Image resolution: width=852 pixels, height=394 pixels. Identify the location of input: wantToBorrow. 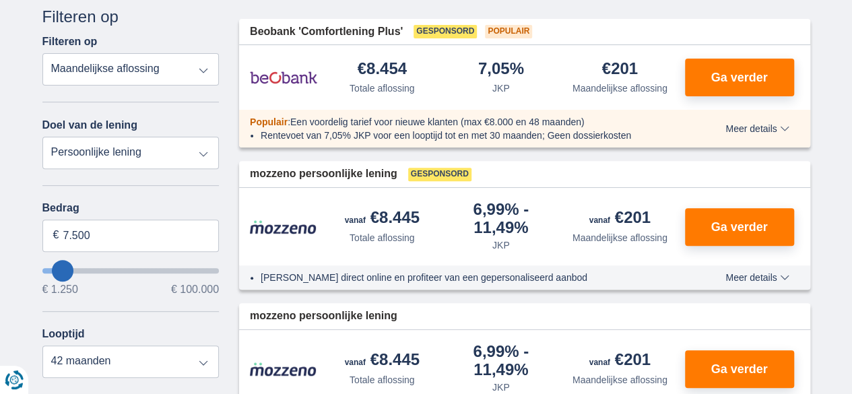
(131, 271).